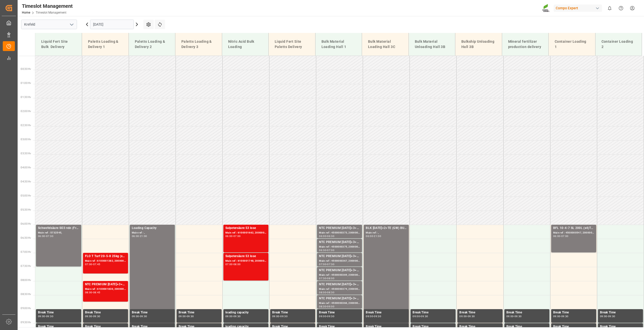 Image resolution: width=644 pixels, height=330 pixels. Describe the element at coordinates (26, 97) in the screenshot. I see `span: 01:30 Hr` at that location.